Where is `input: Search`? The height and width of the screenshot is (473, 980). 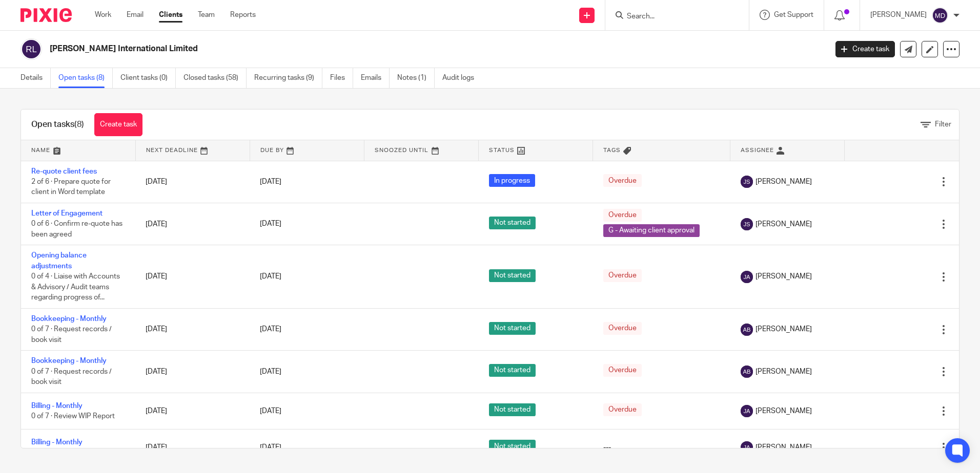 input: Search is located at coordinates (672, 17).